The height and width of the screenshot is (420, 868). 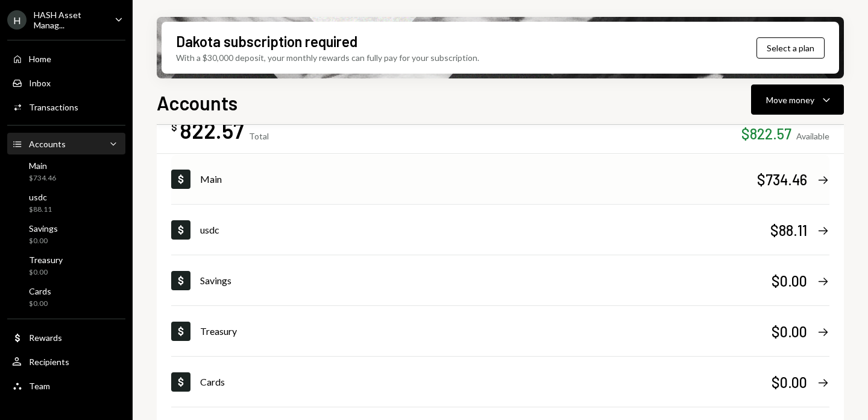 I want to click on a: Accounts, so click(x=66, y=143).